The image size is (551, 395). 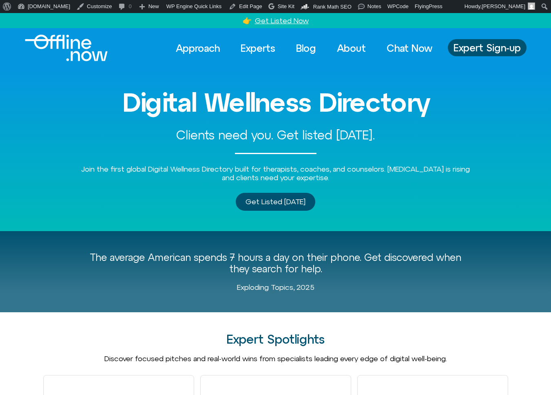 I want to click on p: Join the first global Digital Wellness Directory built for therapists, coaches, and counselors. [..., so click(x=276, y=173).